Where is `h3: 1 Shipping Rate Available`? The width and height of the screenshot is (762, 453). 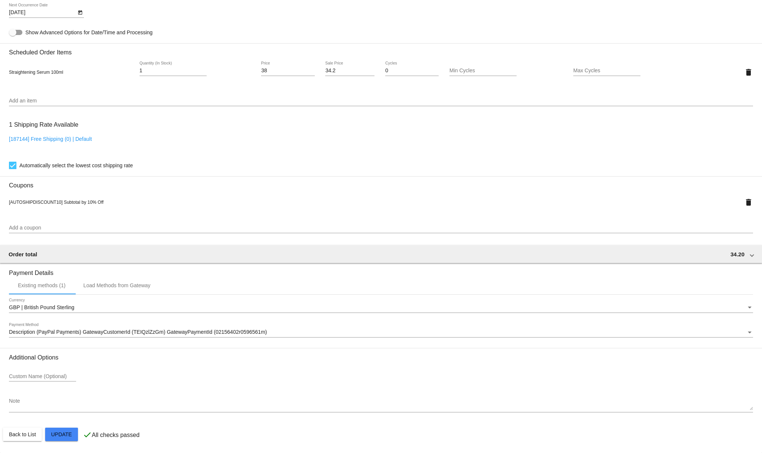 h3: 1 Shipping Rate Available is located at coordinates (44, 125).